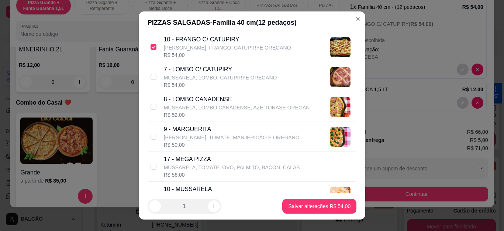 This screenshot has width=504, height=231. I want to click on div: R$ 50,00, so click(232, 145).